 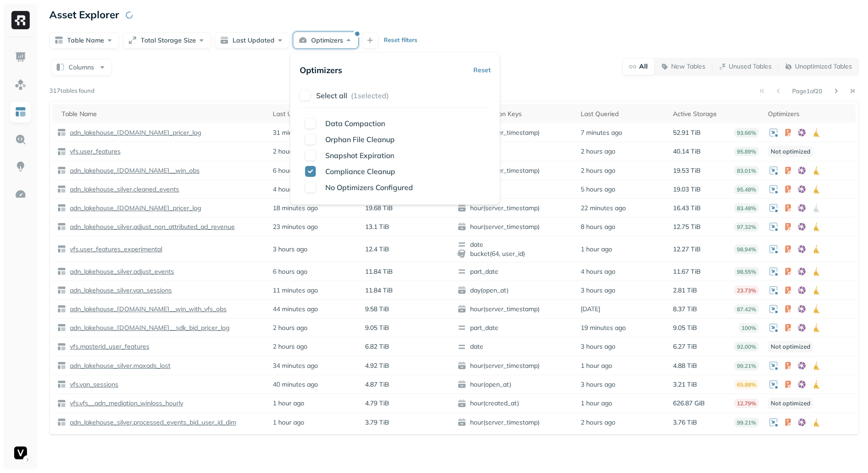 I want to click on a: adn_lakehouse_silver.cleaned_events, so click(x=123, y=189).